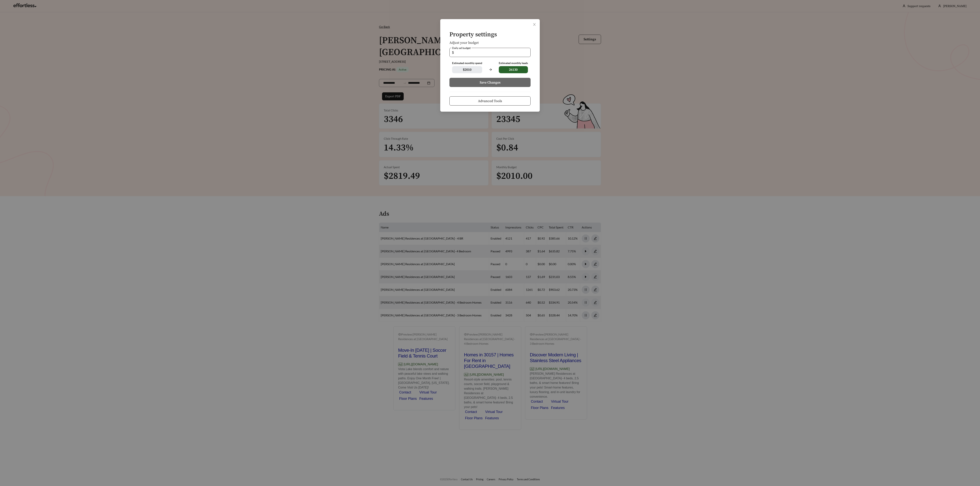 This screenshot has height=486, width=980. Describe the element at coordinates (534, 25) in the screenshot. I see `button: Close` at that location.